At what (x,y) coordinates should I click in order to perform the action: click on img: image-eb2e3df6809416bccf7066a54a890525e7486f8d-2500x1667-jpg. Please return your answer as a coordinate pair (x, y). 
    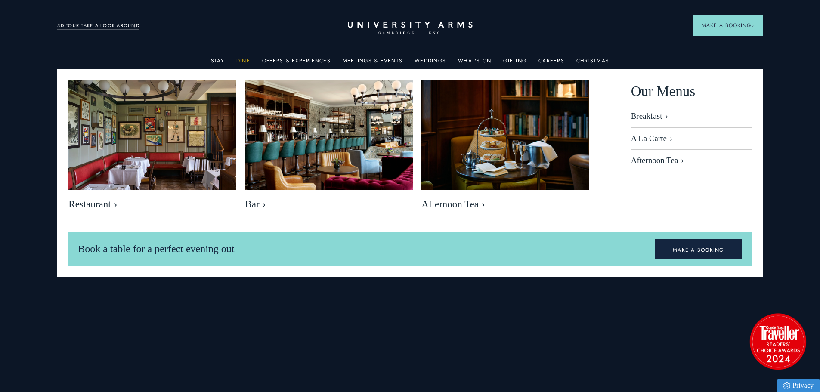
    Looking at the image, I should click on (505, 136).